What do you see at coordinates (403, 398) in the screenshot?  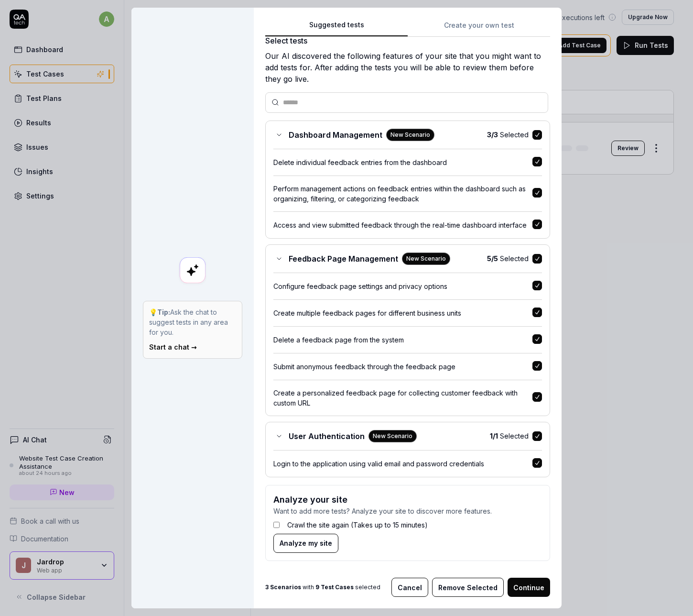 I see `div: Create a personalized feedback page for collecting customer feedback with custom URL` at bounding box center [403, 398].